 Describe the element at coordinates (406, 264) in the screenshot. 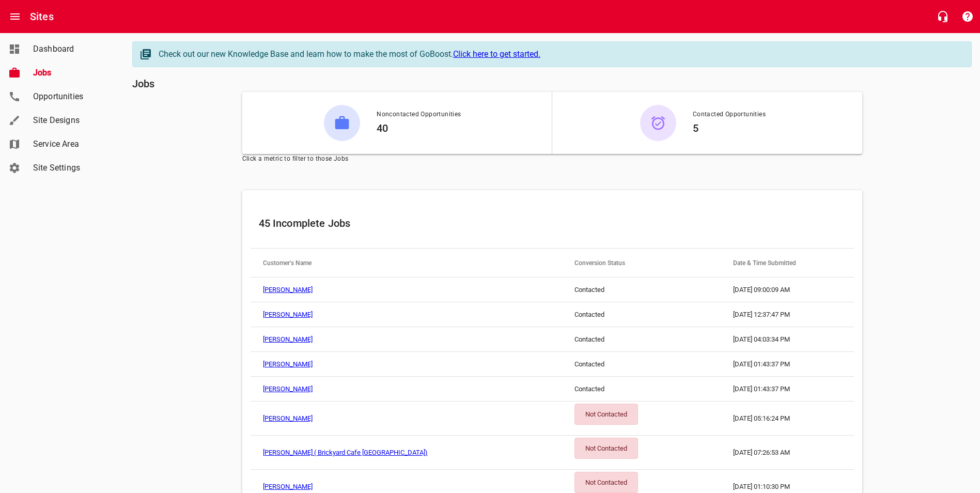

I see `th: Customer's Name` at that location.